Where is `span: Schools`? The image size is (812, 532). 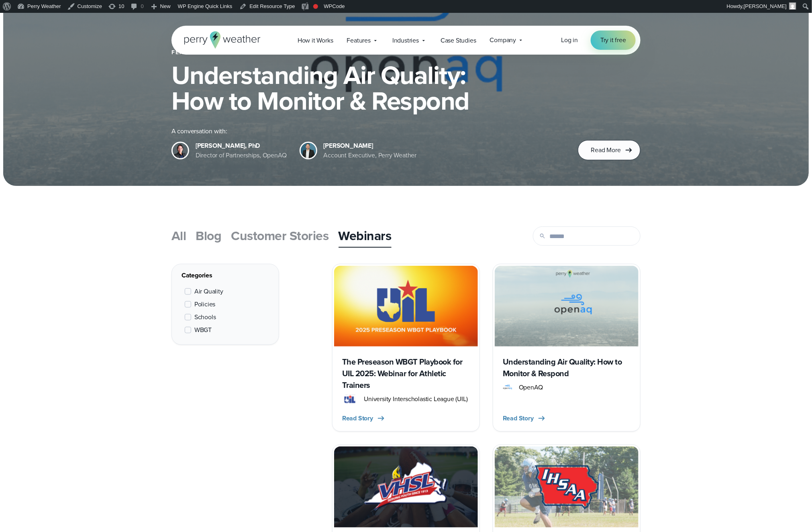 span: Schools is located at coordinates (205, 317).